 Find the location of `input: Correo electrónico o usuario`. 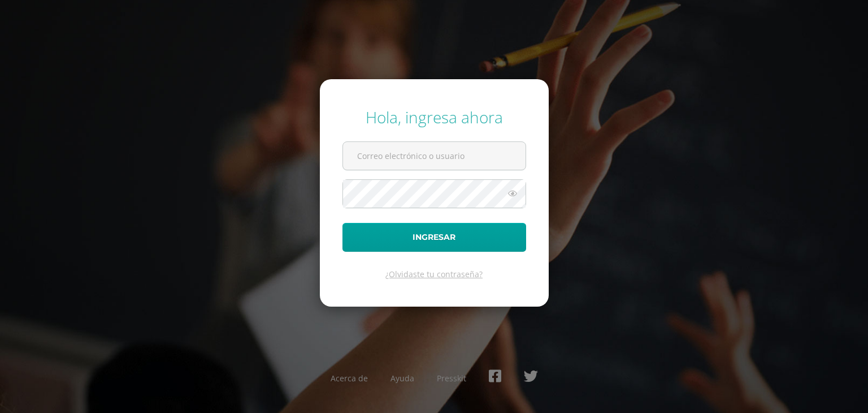

input: Correo electrónico o usuario is located at coordinates (434, 155).